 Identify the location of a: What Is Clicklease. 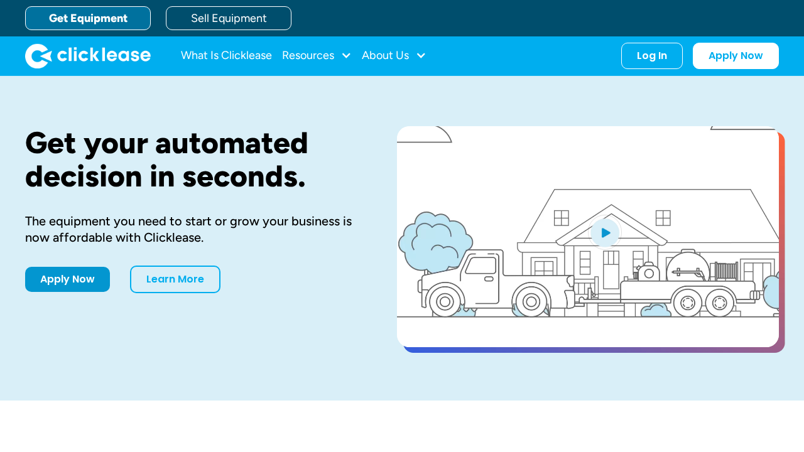
(226, 56).